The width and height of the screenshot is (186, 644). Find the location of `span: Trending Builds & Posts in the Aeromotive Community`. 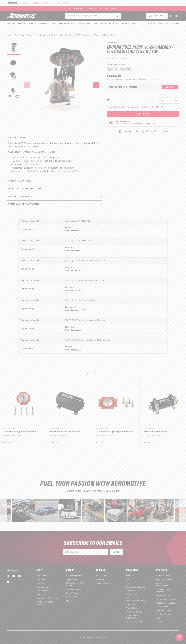

span: Trending Builds & Posts in the Aeromotive Community is located at coordinates (93, 491).